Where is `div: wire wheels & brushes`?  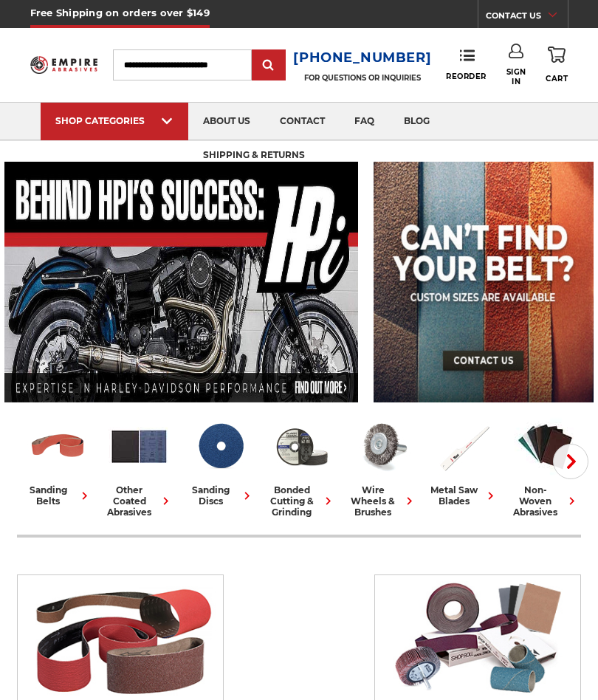
div: wire wheels & brushes is located at coordinates (383, 501).